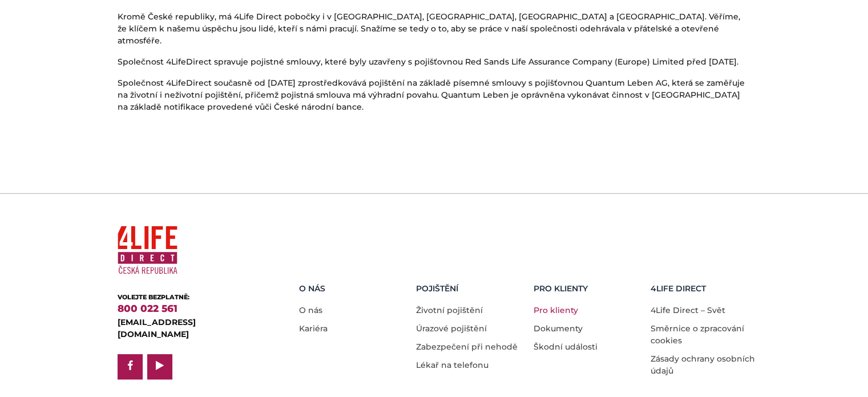 This screenshot has height=397, width=868. Describe the element at coordinates (705, 288) in the screenshot. I see `h5: 4LIFE DIRECT` at that location.